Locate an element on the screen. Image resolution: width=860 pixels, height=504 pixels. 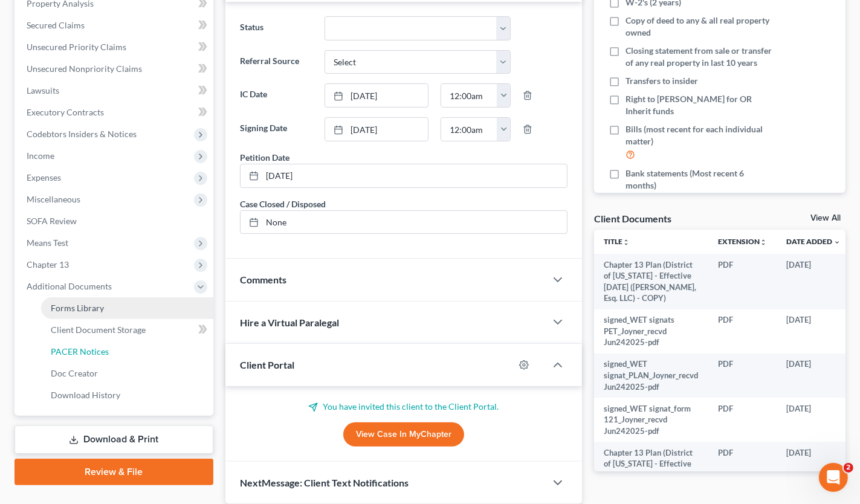
span: 2 is located at coordinates (849, 468).